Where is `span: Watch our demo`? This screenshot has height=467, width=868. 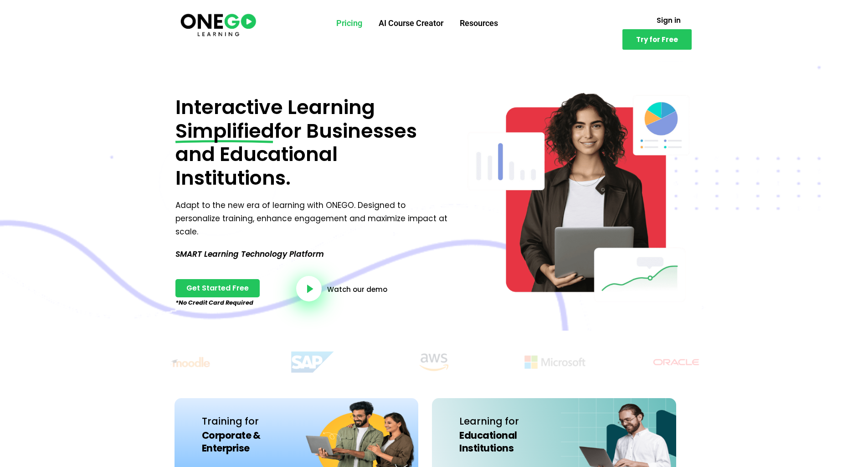
span: Watch our demo is located at coordinates (358, 289).